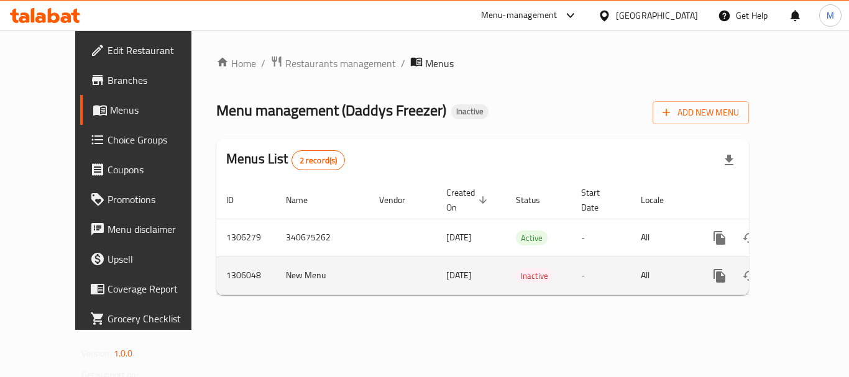 This screenshot has width=849, height=377. What do you see at coordinates (236, 63) in the screenshot?
I see `a: Home` at bounding box center [236, 63].